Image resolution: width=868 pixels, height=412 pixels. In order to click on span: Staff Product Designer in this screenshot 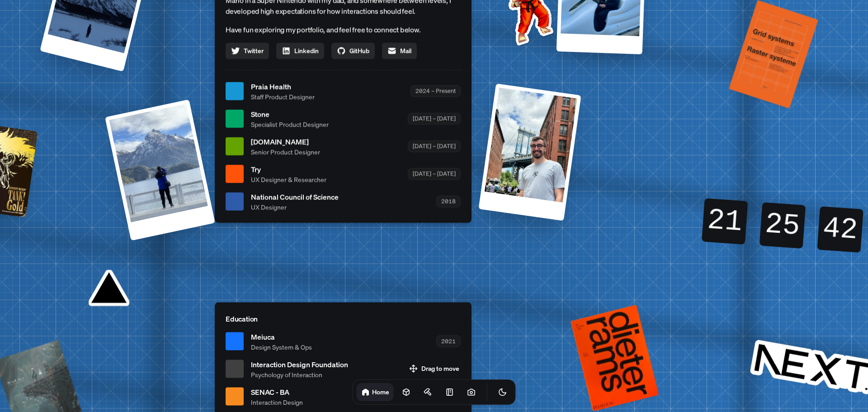, I will do `click(282, 97)`.